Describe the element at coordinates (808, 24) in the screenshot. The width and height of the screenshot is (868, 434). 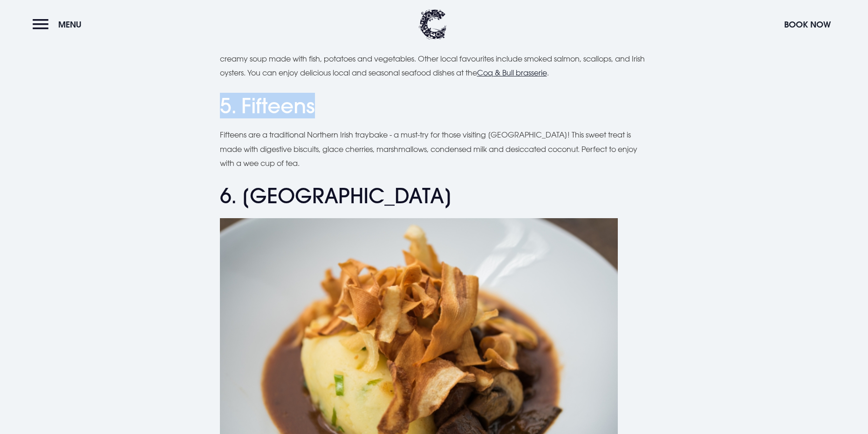
I see `button: Book Now` at that location.